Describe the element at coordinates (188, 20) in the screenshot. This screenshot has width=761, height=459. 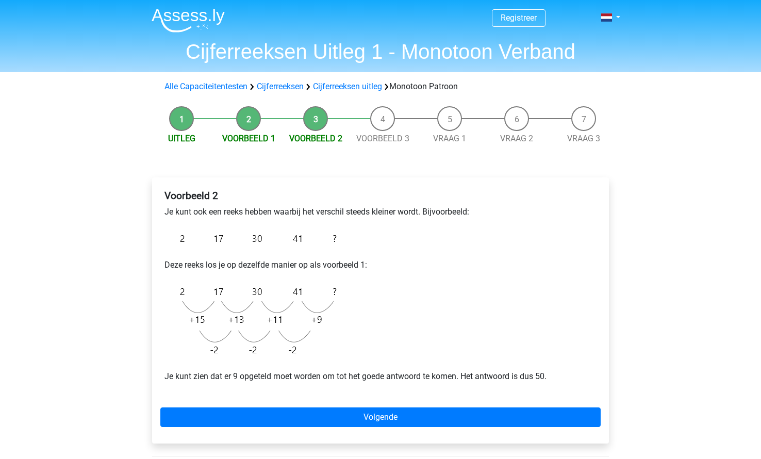
I see `img: Assessly` at that location.